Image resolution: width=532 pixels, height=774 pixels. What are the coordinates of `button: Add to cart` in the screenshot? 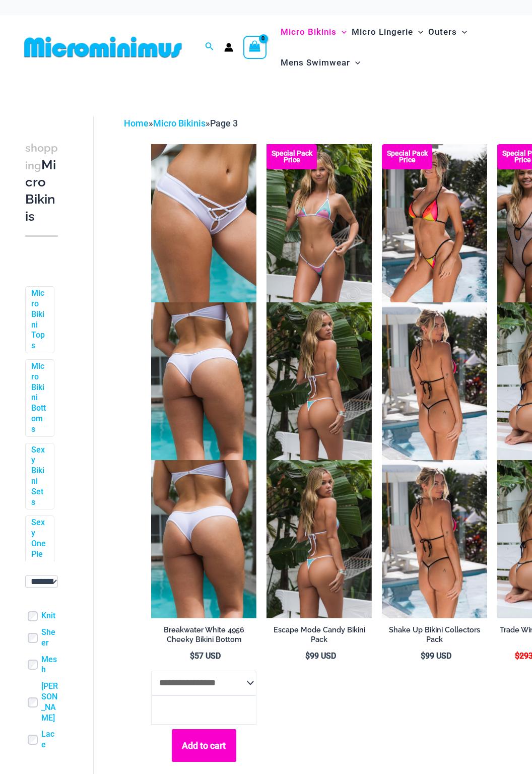 It's located at (204, 745).